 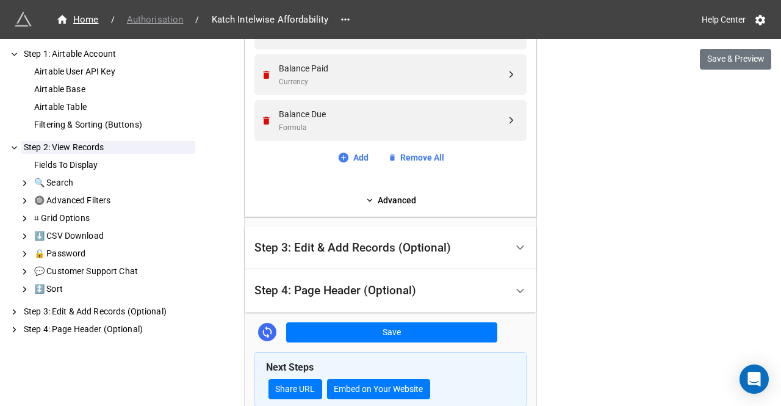 I want to click on div: Step 2: View Records, so click(x=108, y=147).